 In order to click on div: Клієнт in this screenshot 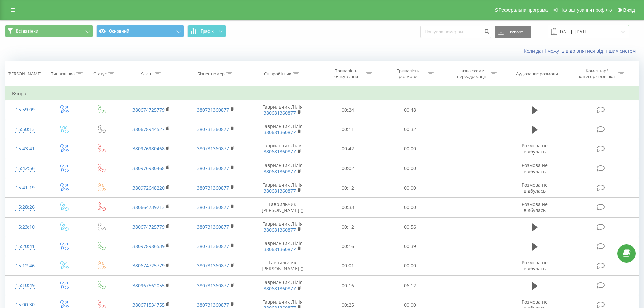, I will do `click(146, 74)`.